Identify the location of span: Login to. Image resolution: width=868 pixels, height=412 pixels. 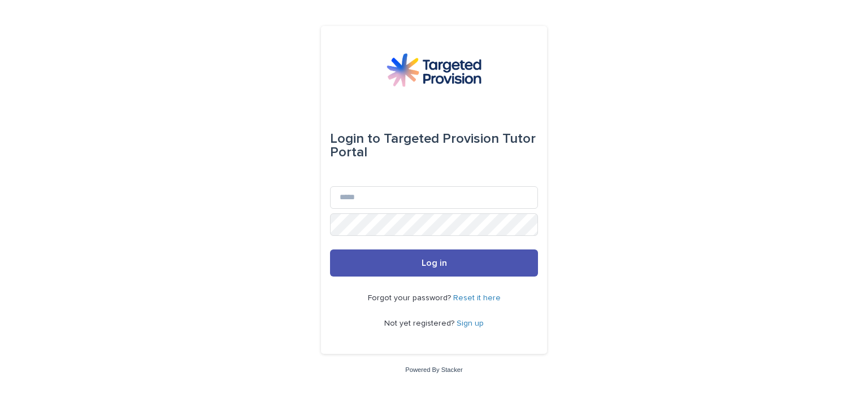
(355, 139).